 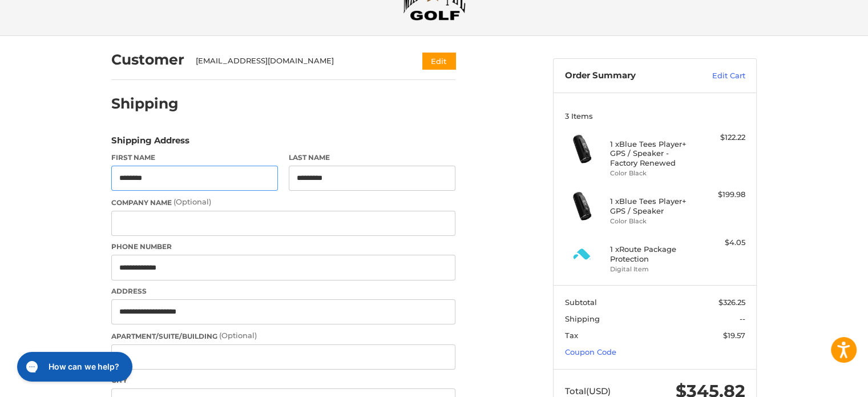 What do you see at coordinates (722, 243) in the screenshot?
I see `div: $4.05` at bounding box center [722, 243].